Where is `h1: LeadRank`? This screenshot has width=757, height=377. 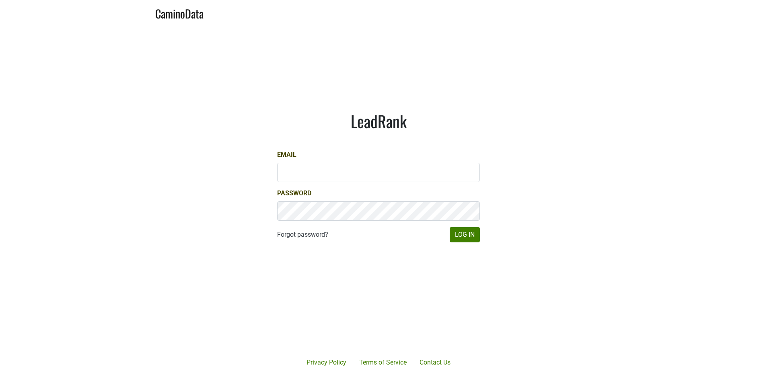
h1: LeadRank is located at coordinates (379, 121).